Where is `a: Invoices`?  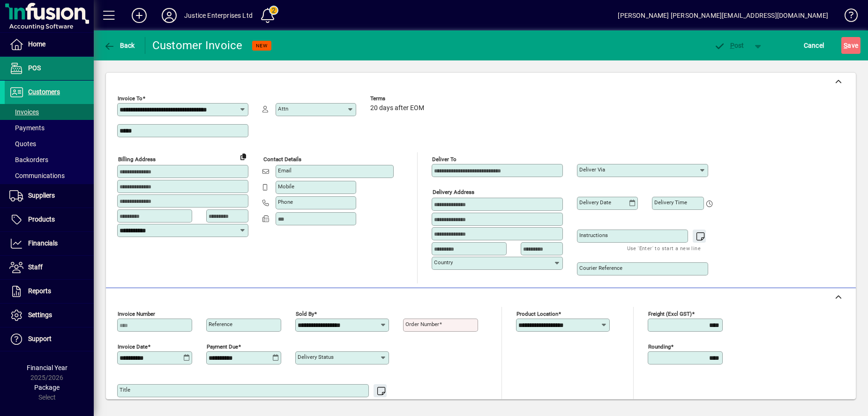 a: Invoices is located at coordinates (49, 112).